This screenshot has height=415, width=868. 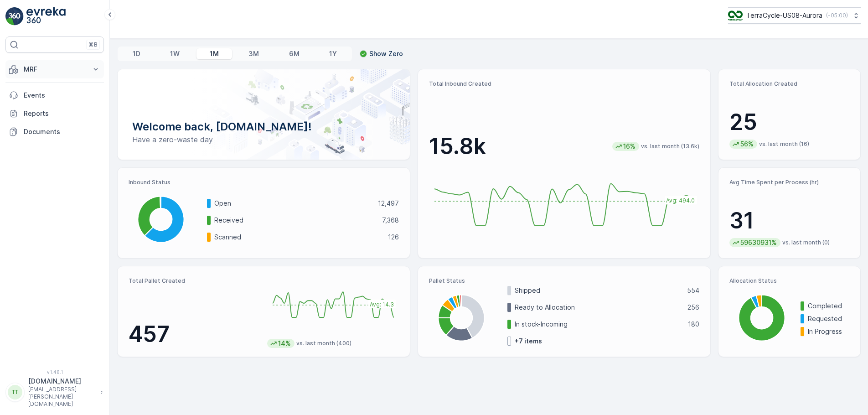 What do you see at coordinates (55, 372) in the screenshot?
I see `span: v 1.48.1` at bounding box center [55, 372].